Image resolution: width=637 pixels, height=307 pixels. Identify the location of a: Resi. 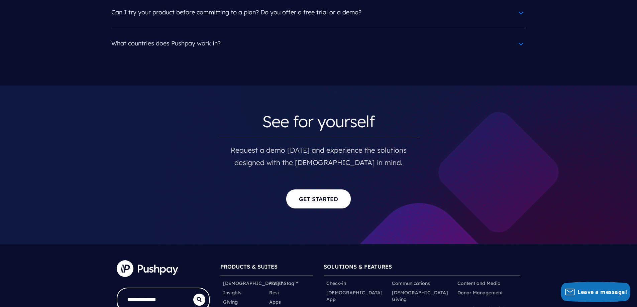
(274, 293).